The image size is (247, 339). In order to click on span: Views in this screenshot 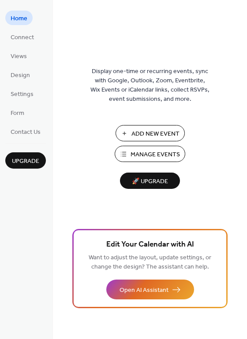, I will do `click(19, 56)`.